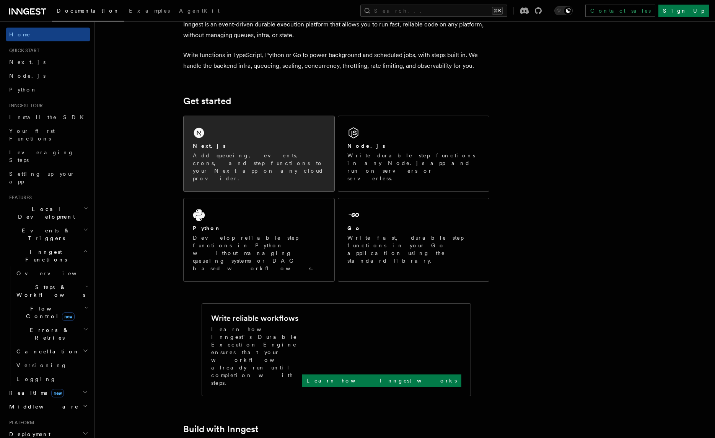 The width and height of the screenshot is (715, 438). Describe the element at coordinates (48, 256) in the screenshot. I see `button: Inngest Functions` at that location.